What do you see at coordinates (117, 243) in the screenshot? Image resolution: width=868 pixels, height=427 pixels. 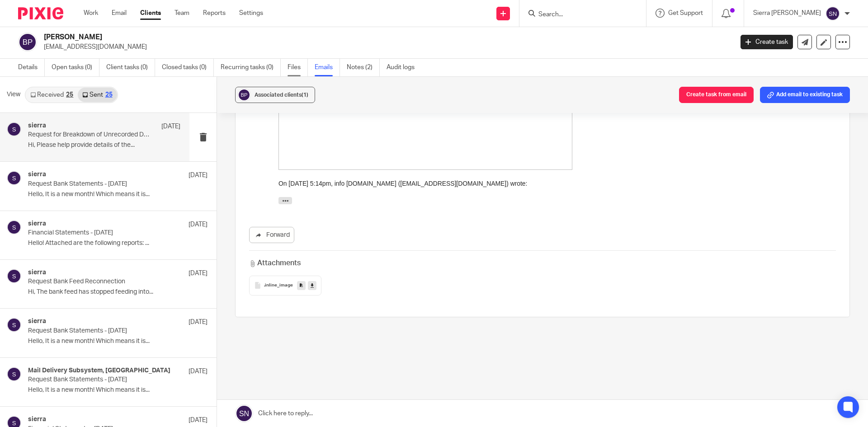 I see `p: Hello! Attached are the following reports: ...` at bounding box center [117, 243].